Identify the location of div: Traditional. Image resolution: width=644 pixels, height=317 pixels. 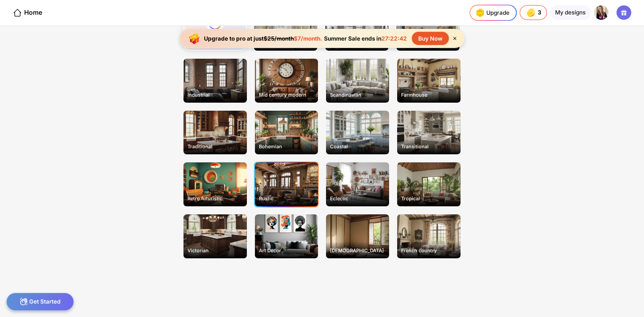
(216, 147).